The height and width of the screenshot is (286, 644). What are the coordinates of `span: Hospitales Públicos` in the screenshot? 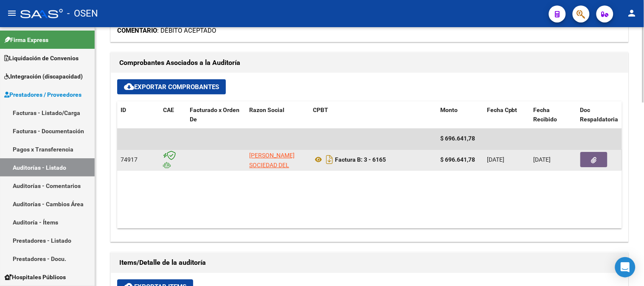 It's located at (35, 277).